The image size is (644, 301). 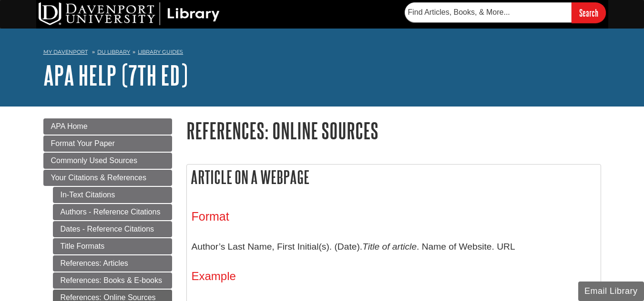 What do you see at coordinates (394, 217) in the screenshot?
I see `h3: Format` at bounding box center [394, 217].